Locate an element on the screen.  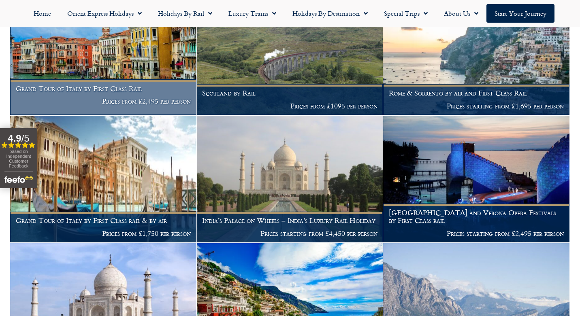
p: Prices starting from £1,695 per person is located at coordinates (476, 106).